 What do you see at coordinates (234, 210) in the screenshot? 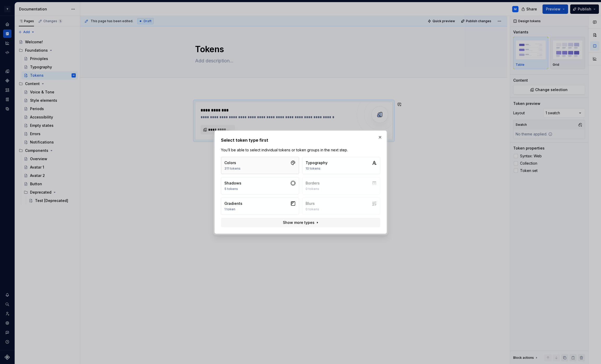
I see `div: 1 token` at bounding box center [234, 210].